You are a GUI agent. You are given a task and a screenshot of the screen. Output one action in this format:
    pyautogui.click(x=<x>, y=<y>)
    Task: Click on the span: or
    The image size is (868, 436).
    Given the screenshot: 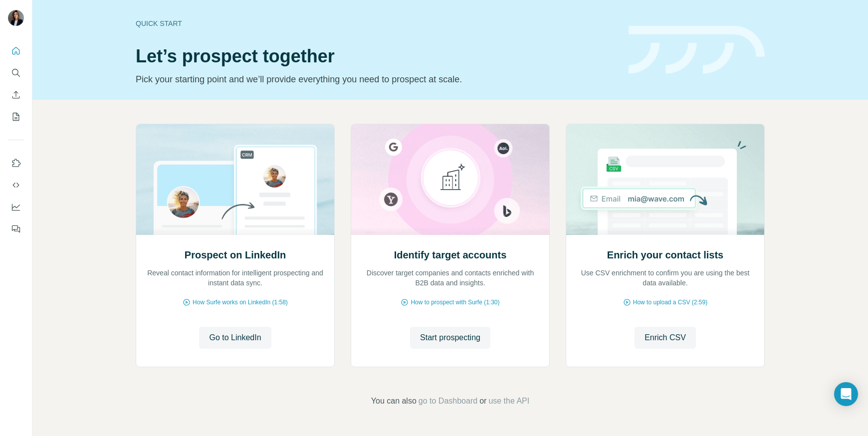 What is the action you would take?
    pyautogui.click(x=483, y=401)
    